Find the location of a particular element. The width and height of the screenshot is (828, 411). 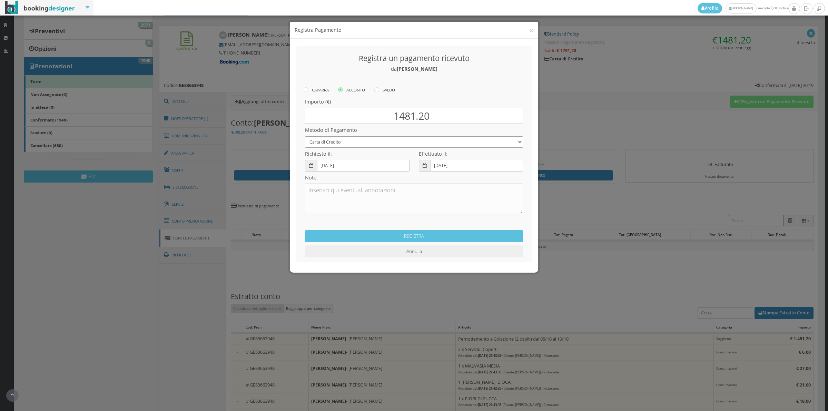

label: CAPARRA is located at coordinates (316, 90).